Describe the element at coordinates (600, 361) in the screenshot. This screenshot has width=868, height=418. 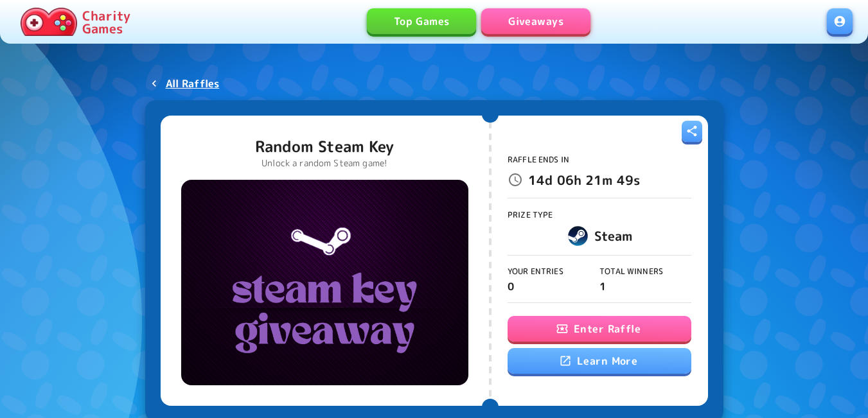
I see `a: Learn More` at that location.